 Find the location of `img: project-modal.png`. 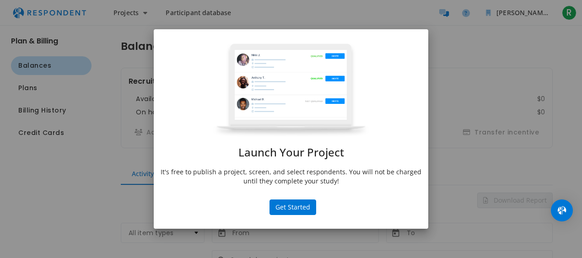

img: project-modal.png is located at coordinates (291, 90).